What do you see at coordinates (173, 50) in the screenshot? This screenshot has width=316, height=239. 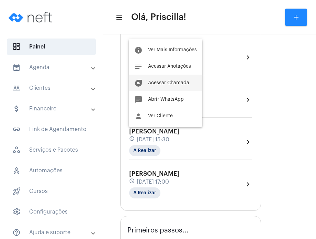 I see `span: Ver Mais Informações` at bounding box center [173, 50].